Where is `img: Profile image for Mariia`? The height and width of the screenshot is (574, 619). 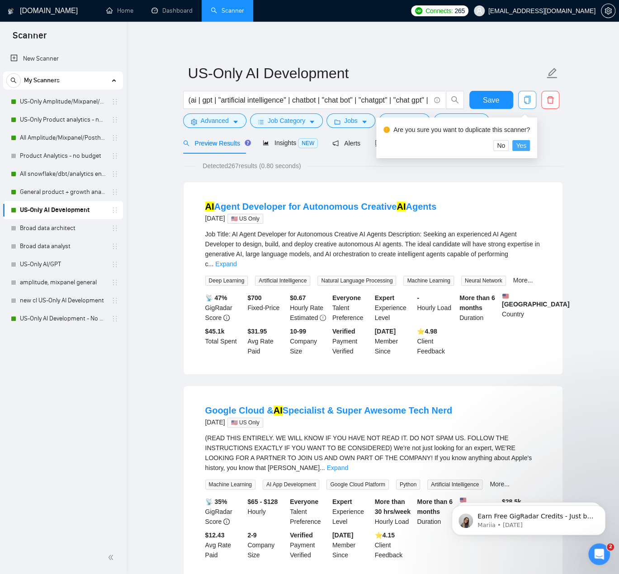
img: Profile image for Mariia is located at coordinates (28, 34).